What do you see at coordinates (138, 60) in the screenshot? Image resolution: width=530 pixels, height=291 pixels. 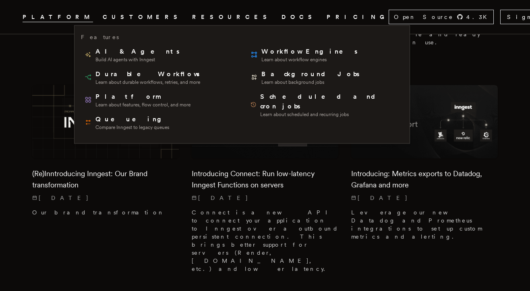 I see `span: Build AI agents with Inngest` at bounding box center [138, 60].